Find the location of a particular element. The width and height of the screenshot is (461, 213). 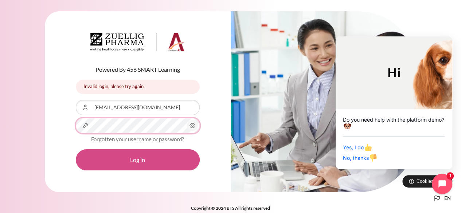

p: Powered By 456 SMART Learning is located at coordinates (138, 70).